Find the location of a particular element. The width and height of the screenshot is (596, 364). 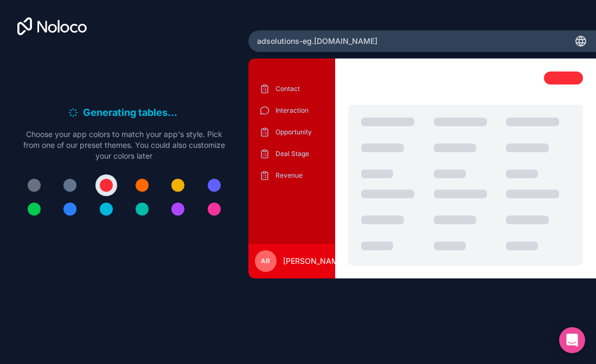

span: AR is located at coordinates (265, 261).